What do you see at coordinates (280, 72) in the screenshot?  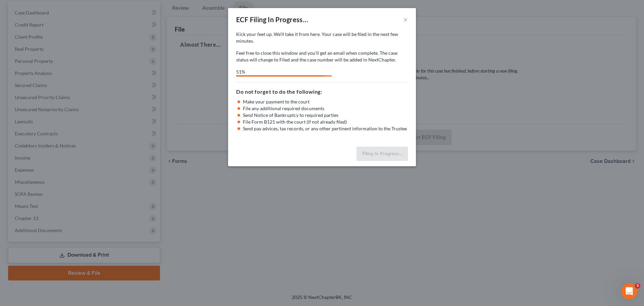 I see `div: 51%` at bounding box center [280, 72].